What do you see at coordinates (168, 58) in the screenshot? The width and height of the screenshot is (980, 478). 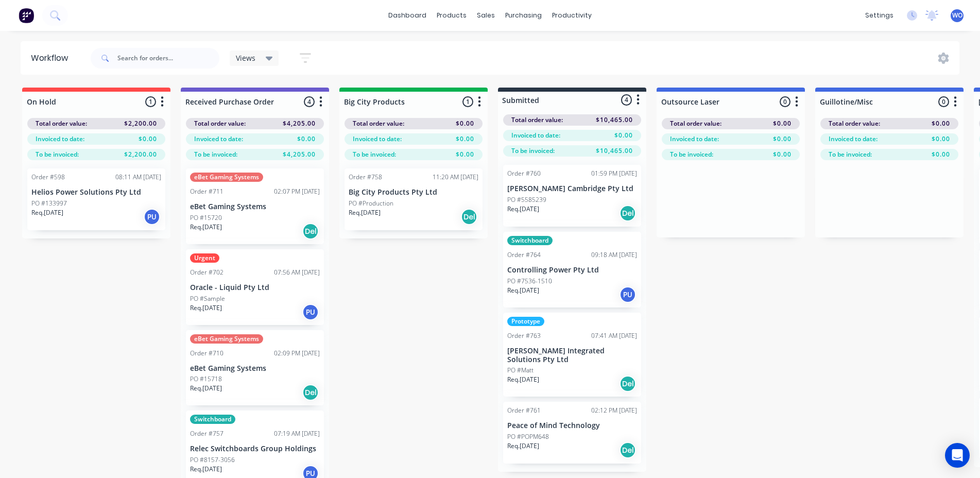 I see `input: Search for orders...` at bounding box center [168, 58].